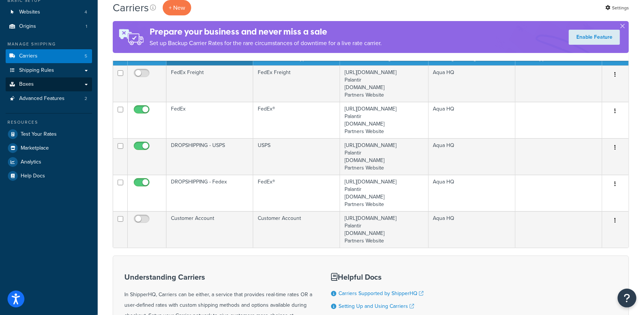 The height and width of the screenshot is (315, 644). What do you see at coordinates (380, 277) in the screenshot?
I see `h3: Helpful Docs` at bounding box center [380, 277].